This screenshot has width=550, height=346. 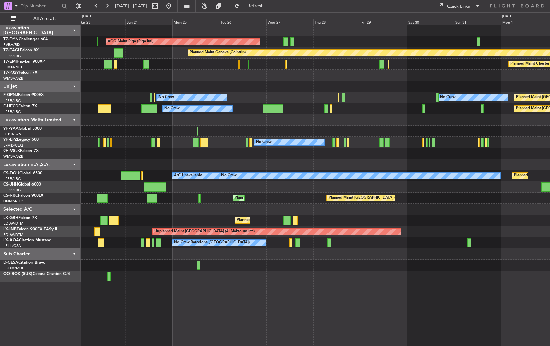 What do you see at coordinates (12, 151) in the screenshot?
I see `span: 9H-VSLK` at bounding box center [12, 151].